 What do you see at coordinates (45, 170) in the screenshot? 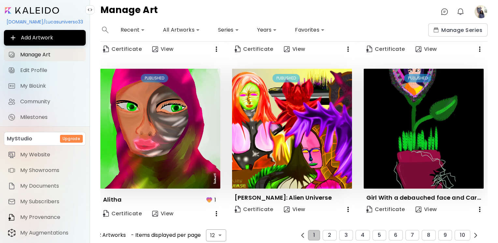
I see `a: itemMy Showrooms` at bounding box center [45, 170].